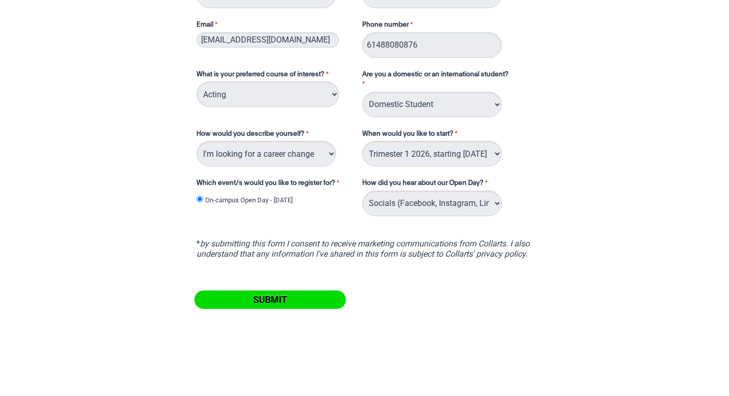  I want to click on label: Email, so click(274, 26).